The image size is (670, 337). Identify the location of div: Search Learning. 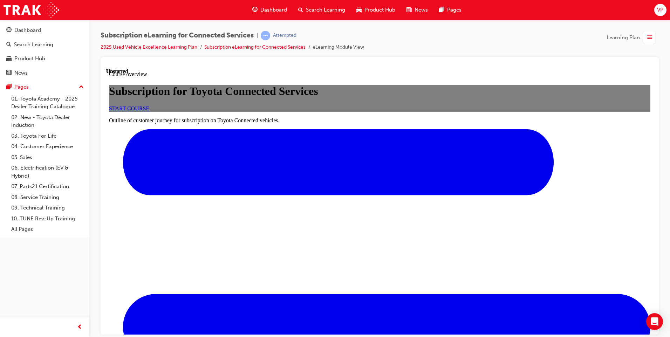
(34, 44).